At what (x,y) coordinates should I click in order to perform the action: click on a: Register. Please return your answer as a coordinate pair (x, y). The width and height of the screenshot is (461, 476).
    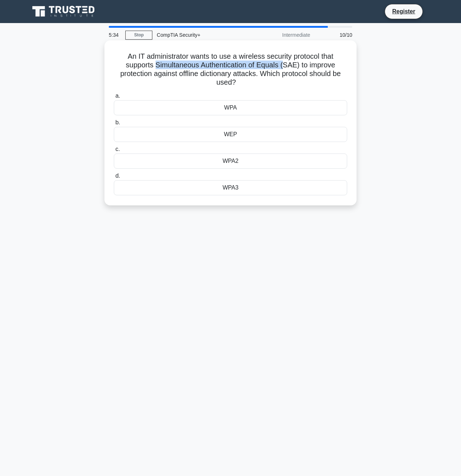
    Looking at the image, I should click on (404, 11).